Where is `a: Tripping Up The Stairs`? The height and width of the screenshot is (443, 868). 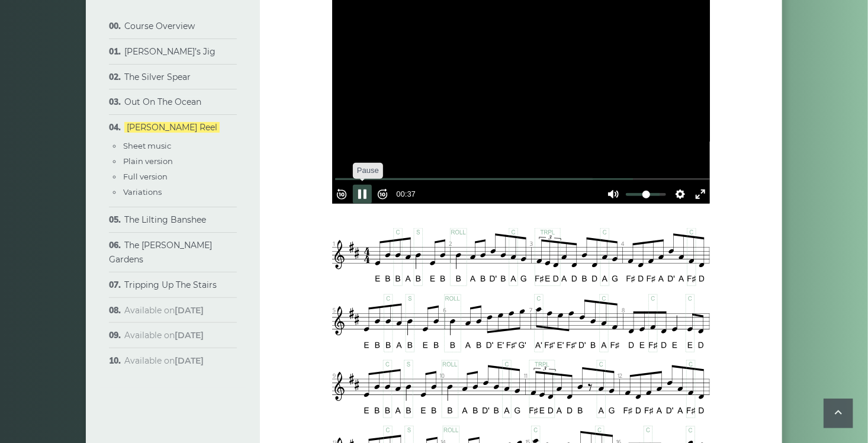 a: Tripping Up The Stairs is located at coordinates (170, 285).